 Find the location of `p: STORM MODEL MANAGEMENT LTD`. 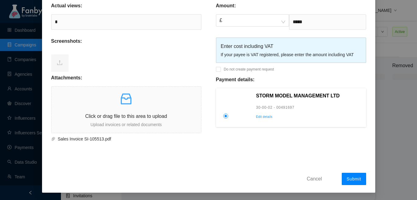

p: STORM MODEL MANAGEMENT LTD is located at coordinates (309, 96).